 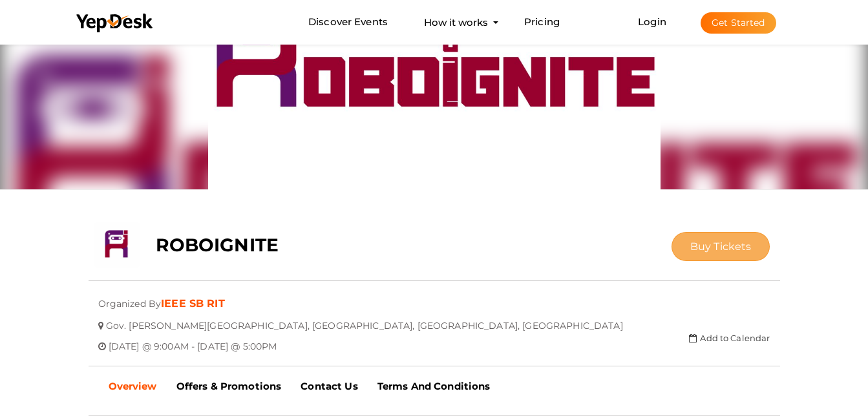 I want to click on img: RSPMBPJE_small.png, so click(x=117, y=245).